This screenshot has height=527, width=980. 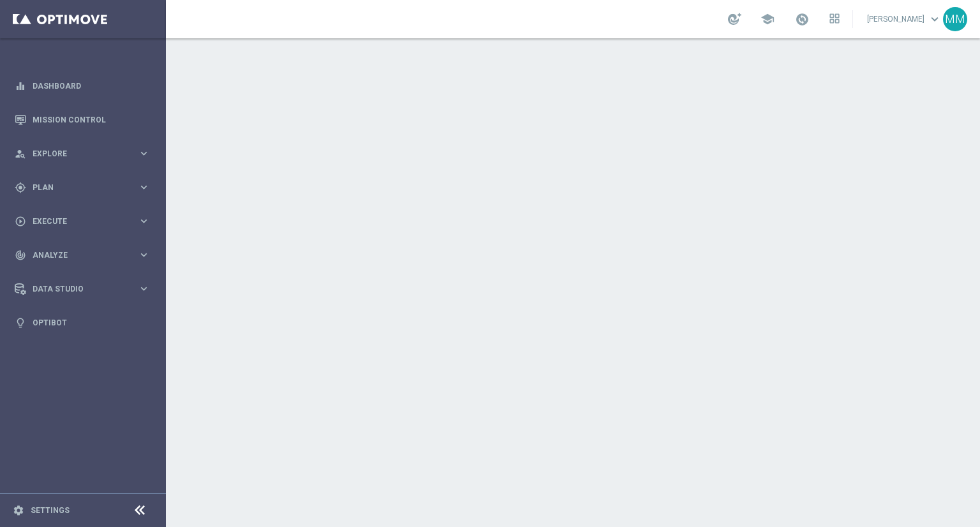 What do you see at coordinates (82, 255) in the screenshot?
I see `button: track_changes Analyze keyboard_arrow_right` at bounding box center [82, 255].